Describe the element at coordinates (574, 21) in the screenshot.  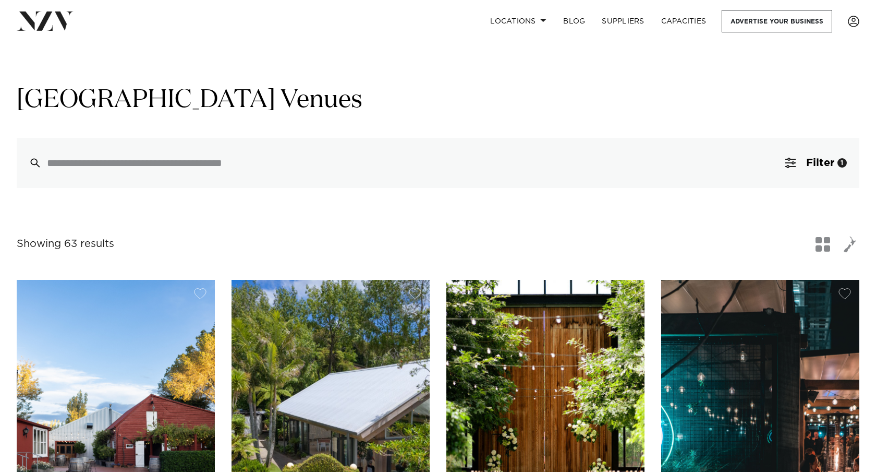
I see `a: BLOG` at that location.